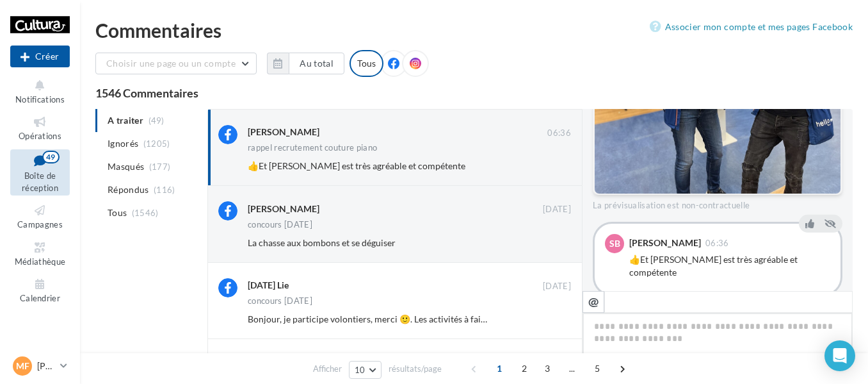 Image resolution: width=868 pixels, height=384 pixels. What do you see at coordinates (165, 189) in the screenshot?
I see `span: (116)` at bounding box center [165, 189].